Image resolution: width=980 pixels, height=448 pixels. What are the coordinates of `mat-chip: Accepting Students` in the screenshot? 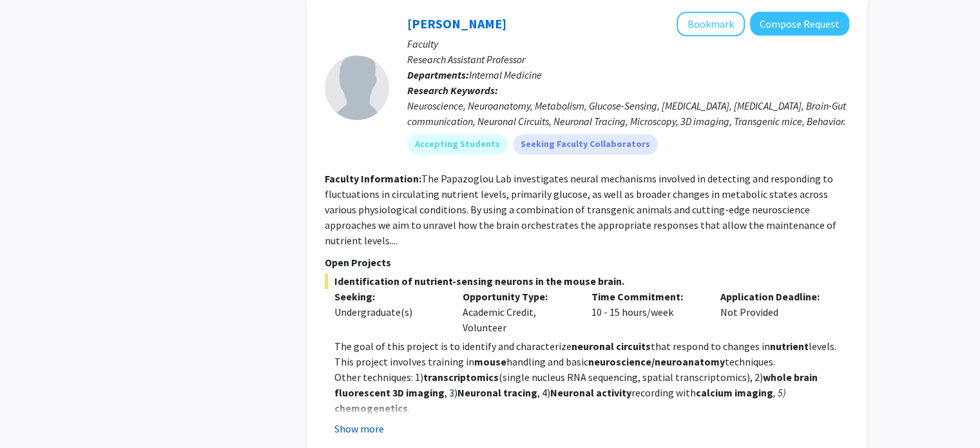 It's located at (457, 144).